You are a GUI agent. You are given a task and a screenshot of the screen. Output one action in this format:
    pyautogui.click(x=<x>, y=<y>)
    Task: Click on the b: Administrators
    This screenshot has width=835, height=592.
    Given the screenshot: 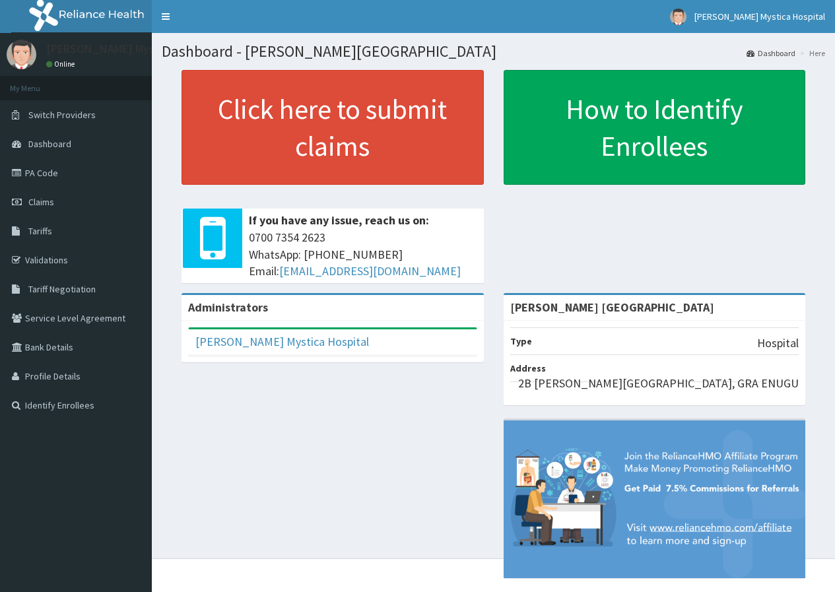 What is the action you would take?
    pyautogui.click(x=228, y=307)
    